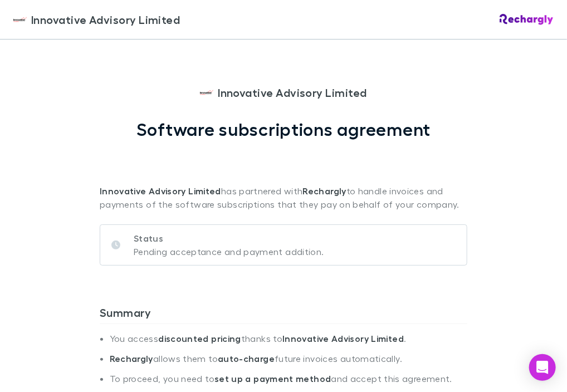  I want to click on li: You access thanks to ., so click(288, 343).